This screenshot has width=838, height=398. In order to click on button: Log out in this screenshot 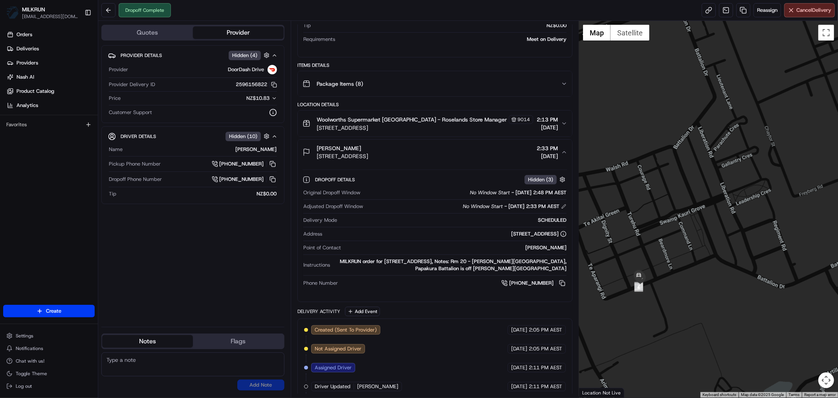, I will do `click(49, 386)`.